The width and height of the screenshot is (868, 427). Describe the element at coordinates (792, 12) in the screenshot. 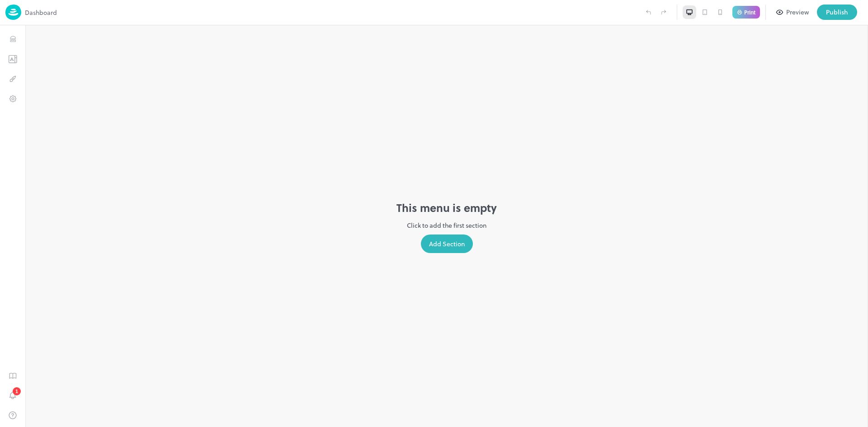

I see `button: Preview` at that location.